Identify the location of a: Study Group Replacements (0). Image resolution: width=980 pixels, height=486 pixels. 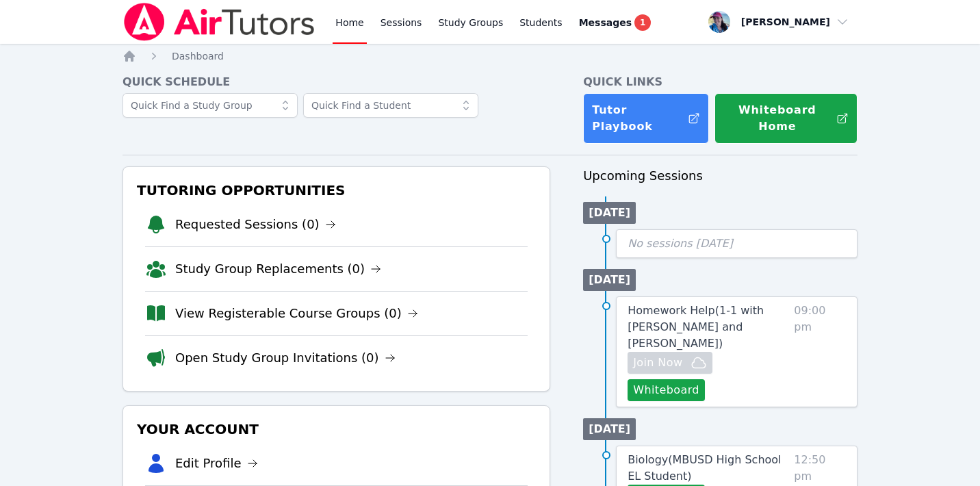
(278, 269).